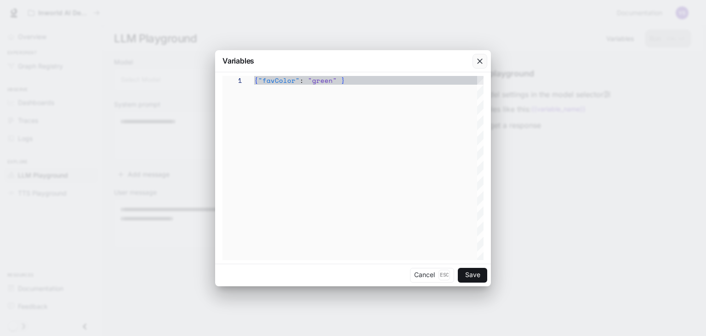  I want to click on p: Variables, so click(238, 61).